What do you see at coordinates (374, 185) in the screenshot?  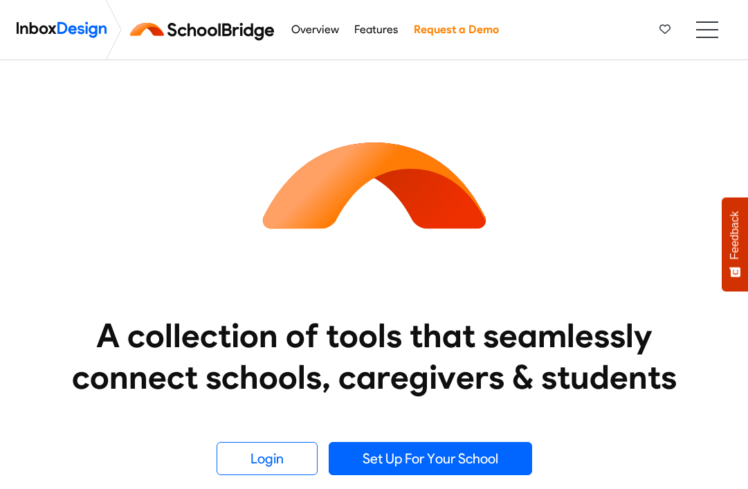 I see `img: icon_schoolbridge.svg` at bounding box center [374, 185].